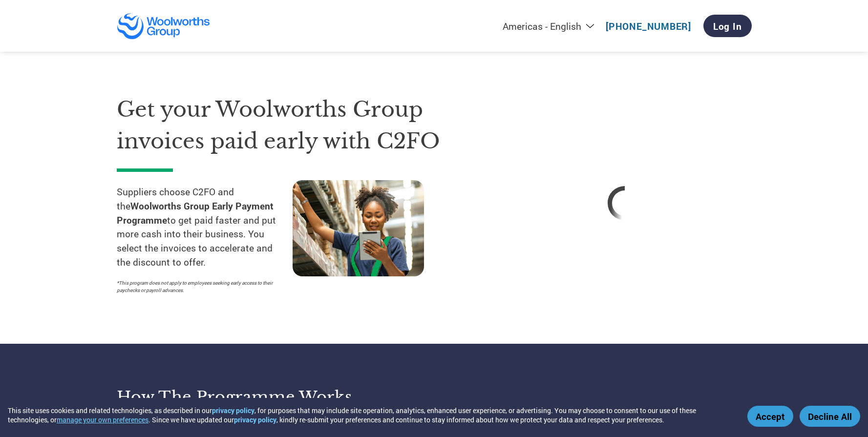 The image size is (868, 437). Describe the element at coordinates (830, 416) in the screenshot. I see `button: Decline All` at that location.